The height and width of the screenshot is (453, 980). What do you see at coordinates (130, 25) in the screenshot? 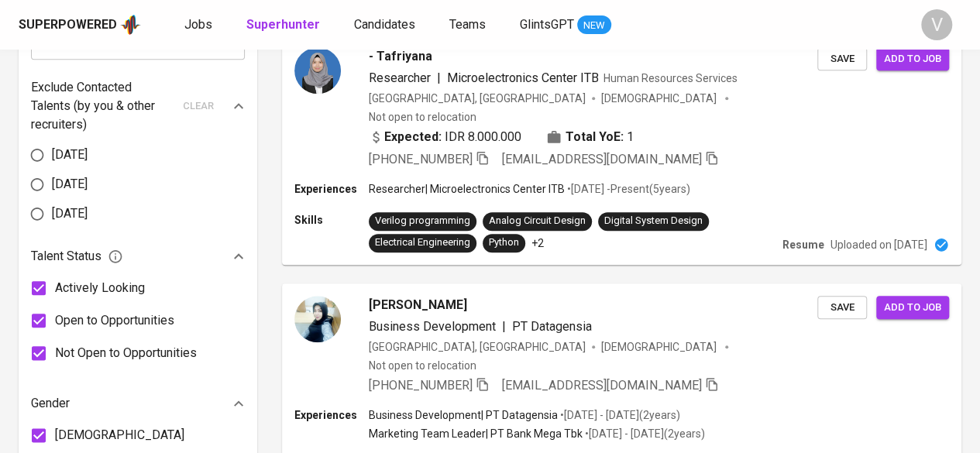
I see `img: app logo` at bounding box center [130, 25].